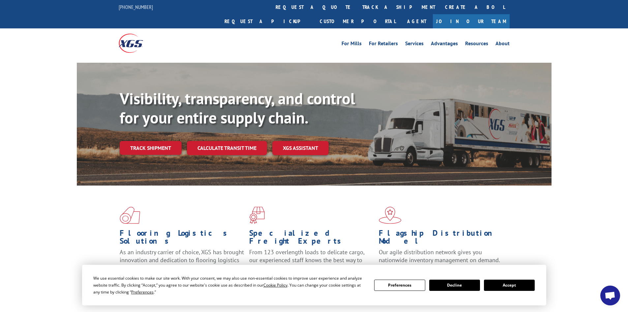  I want to click on h1: Flooring Logistics Solutions, so click(182, 238).